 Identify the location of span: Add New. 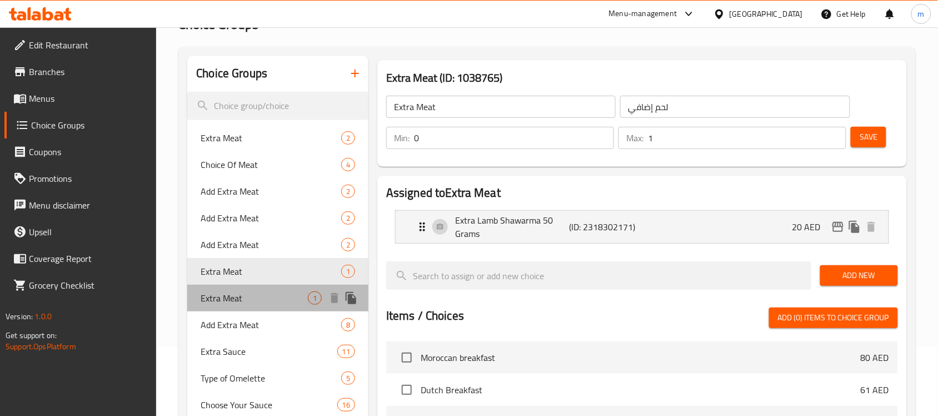
(860, 275).